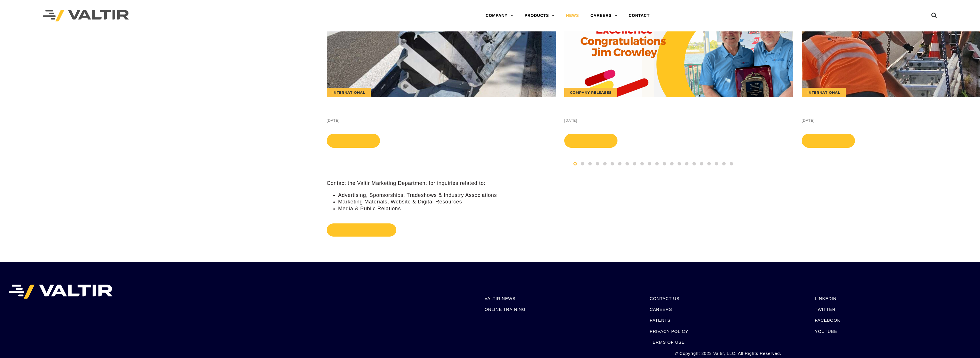  I want to click on a: CONTACT, so click(638, 16).